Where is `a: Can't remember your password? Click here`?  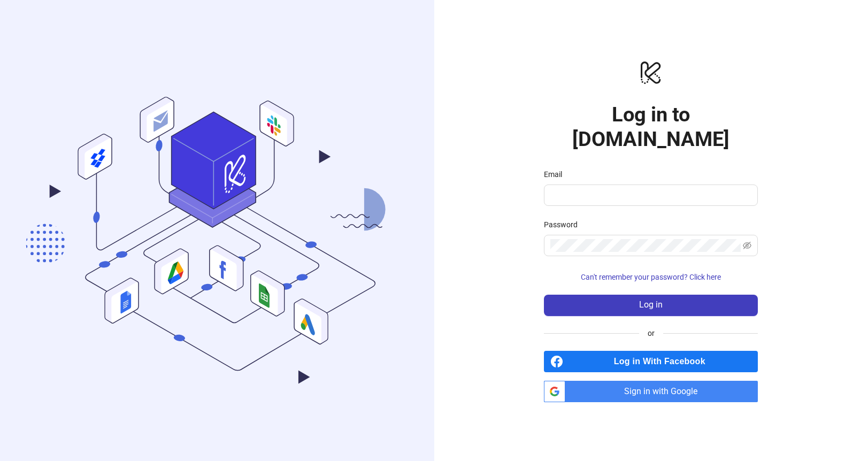 a: Can't remember your password? Click here is located at coordinates (650, 277).